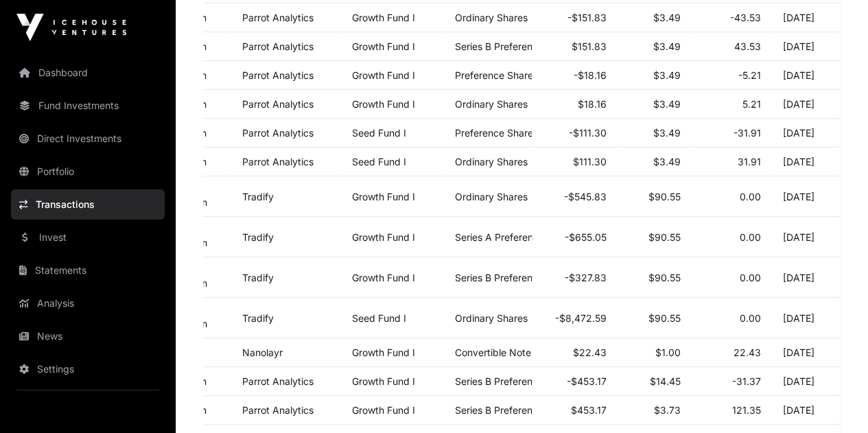 The height and width of the screenshot is (433, 868). I want to click on td: $151.83, so click(574, 46).